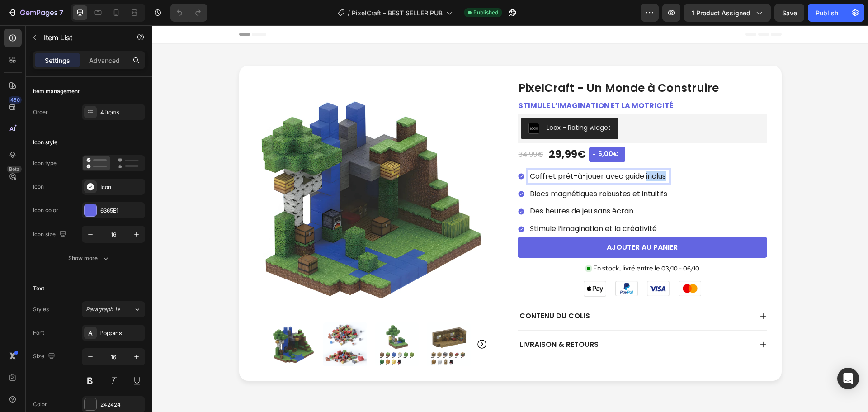 The image size is (868, 412). I want to click on div: Loox - Rating widget, so click(427, 102).